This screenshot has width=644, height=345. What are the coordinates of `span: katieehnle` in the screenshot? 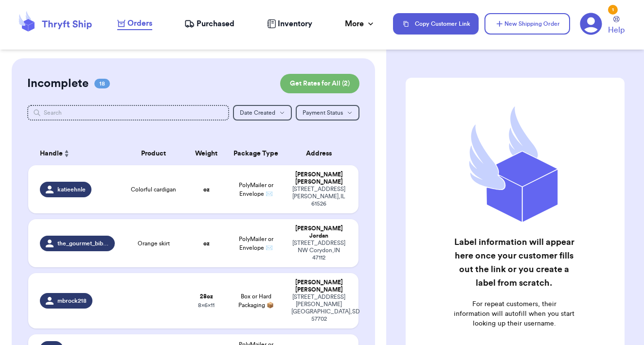 It's located at (71, 190).